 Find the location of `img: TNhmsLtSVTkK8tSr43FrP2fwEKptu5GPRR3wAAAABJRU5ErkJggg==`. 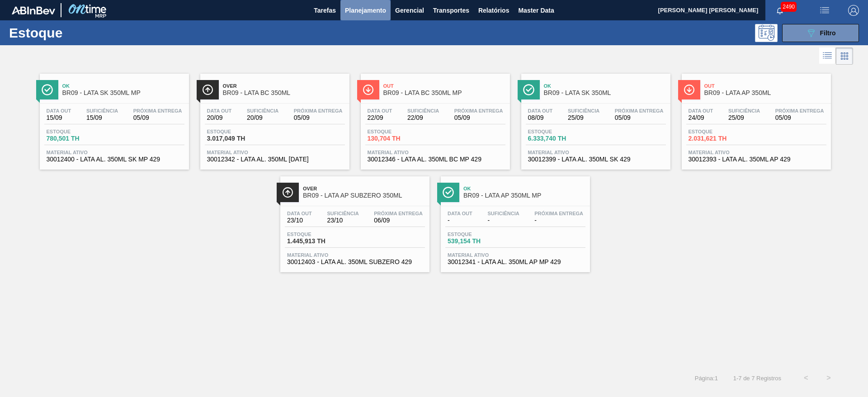

img: TNhmsLtSVTkK8tSr43FrP2fwEKptu5GPRR3wAAAABJRU5ErkJggg== is located at coordinates (33, 11).